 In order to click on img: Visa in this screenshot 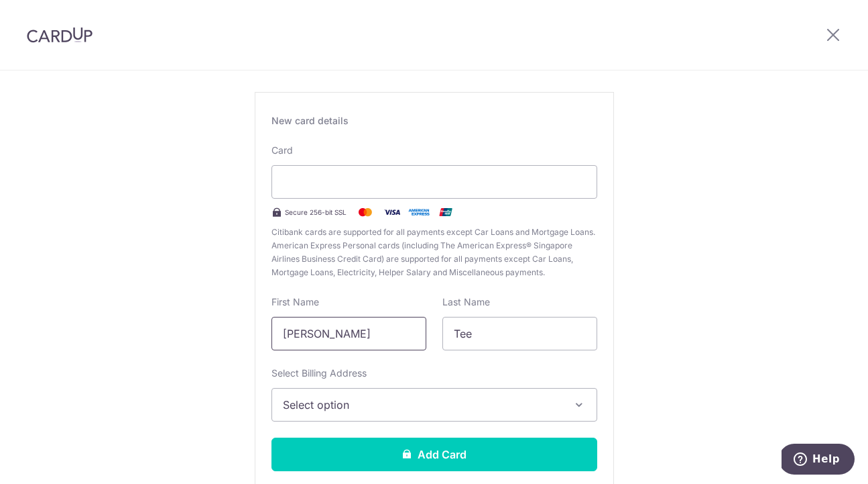, I will do `click(392, 212)`.